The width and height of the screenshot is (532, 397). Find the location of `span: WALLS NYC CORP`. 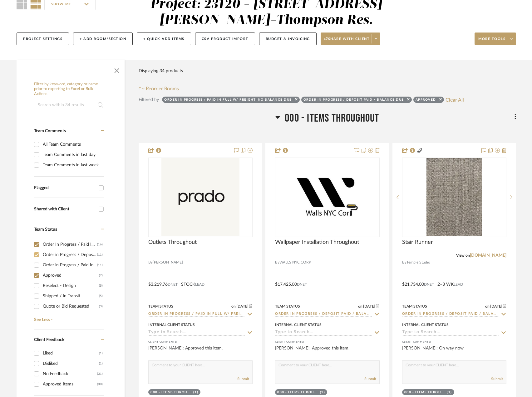

span: WALLS NYC CORP is located at coordinates (295, 263).